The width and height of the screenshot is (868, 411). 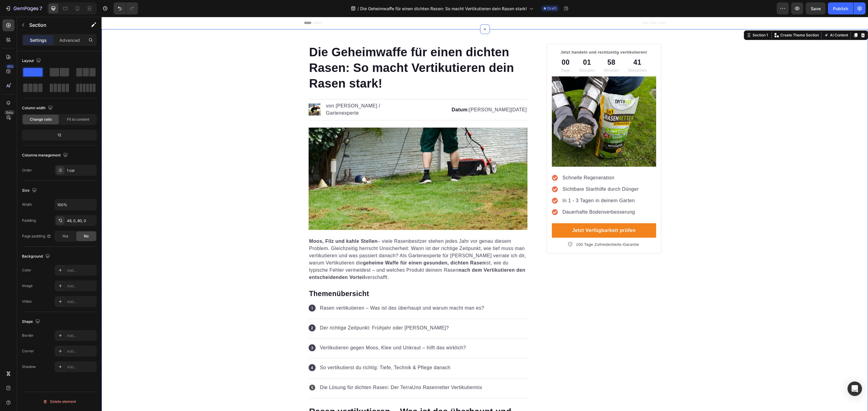 I want to click on strong: Rasen vertikutieren – Was ist das überhaupt und warum macht man es?, so click(x=309, y=400).